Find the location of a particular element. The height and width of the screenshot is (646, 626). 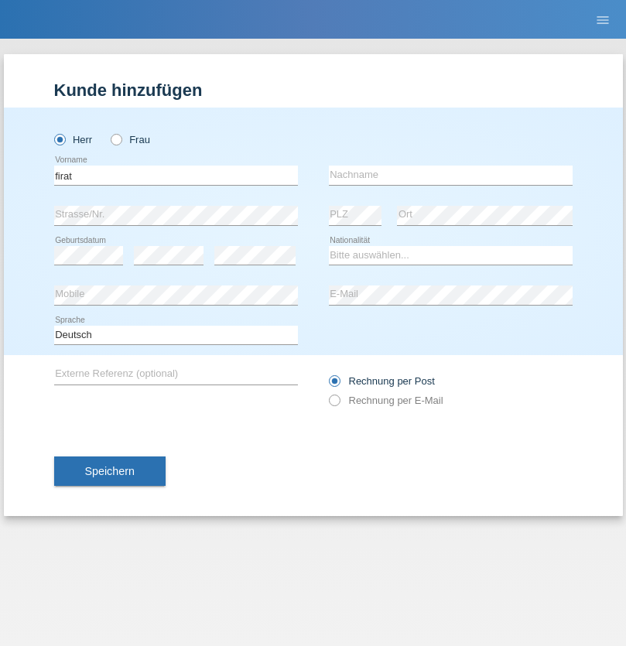

input: Rechnung per E-Mail is located at coordinates (333, 404).